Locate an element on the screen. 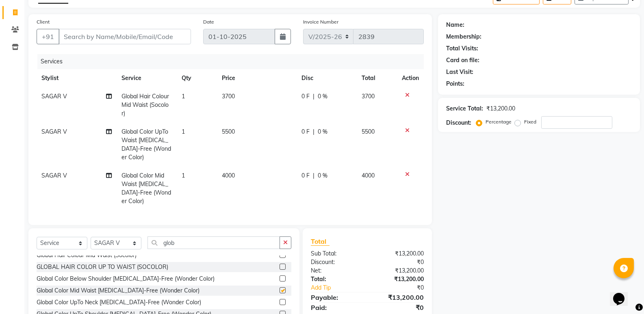 The image size is (644, 314). button: +91 is located at coordinates (48, 36).